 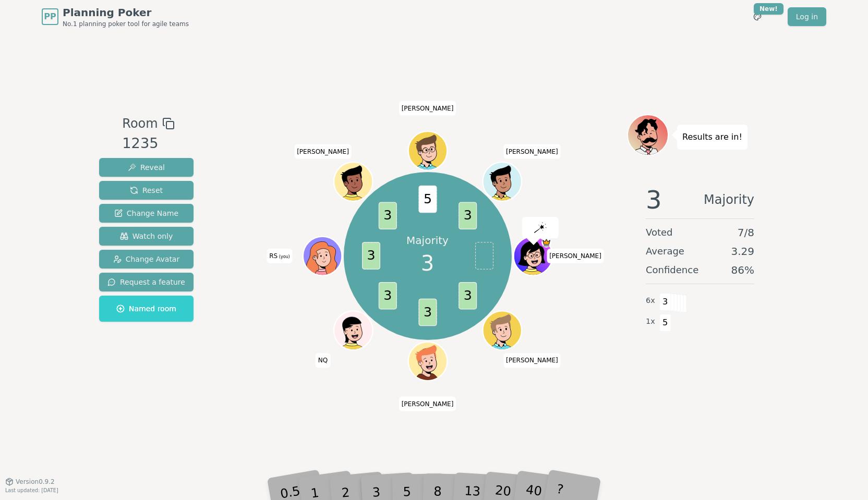 What do you see at coordinates (665, 251) in the screenshot?
I see `span: Average` at bounding box center [665, 251].